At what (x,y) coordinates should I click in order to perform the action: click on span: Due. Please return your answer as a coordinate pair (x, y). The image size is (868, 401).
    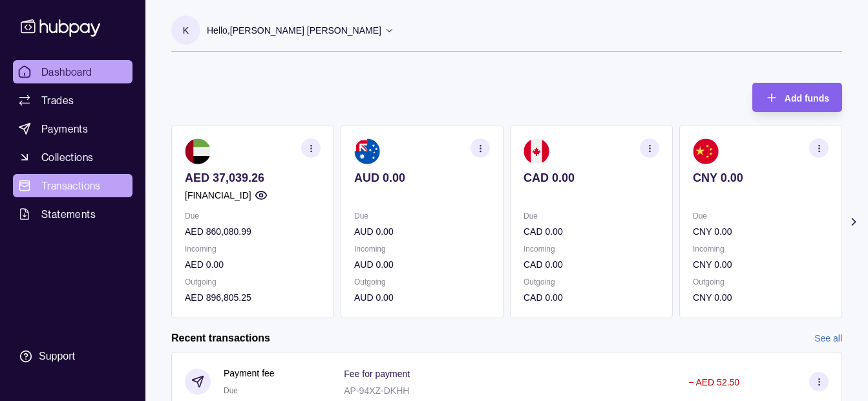
    Looking at the image, I should click on (231, 391).